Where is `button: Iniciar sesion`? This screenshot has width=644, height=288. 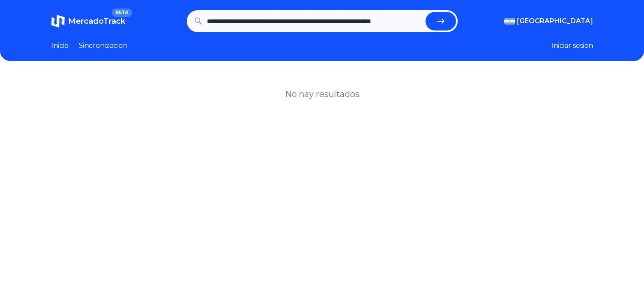 button: Iniciar sesion is located at coordinates (572, 46).